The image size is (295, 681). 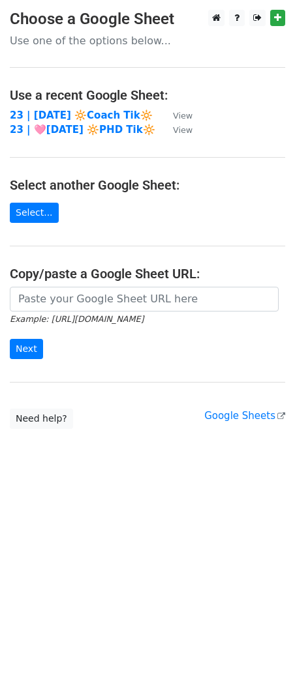 I want to click on a: Need help?, so click(x=41, y=419).